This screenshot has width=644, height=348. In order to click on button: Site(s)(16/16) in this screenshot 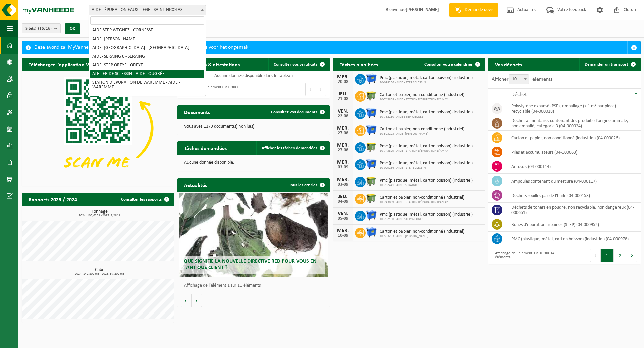, I will do `click(41, 28)`.